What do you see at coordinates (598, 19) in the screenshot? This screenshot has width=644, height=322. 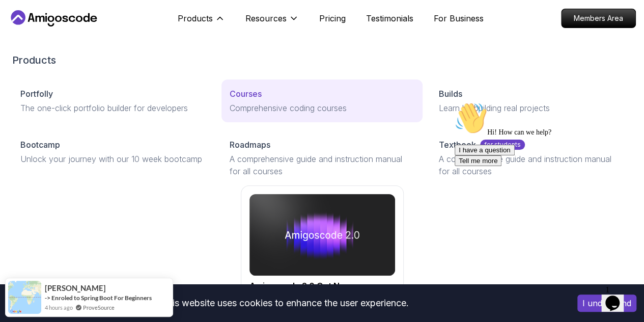 I see `p: Members Area` at bounding box center [598, 19].